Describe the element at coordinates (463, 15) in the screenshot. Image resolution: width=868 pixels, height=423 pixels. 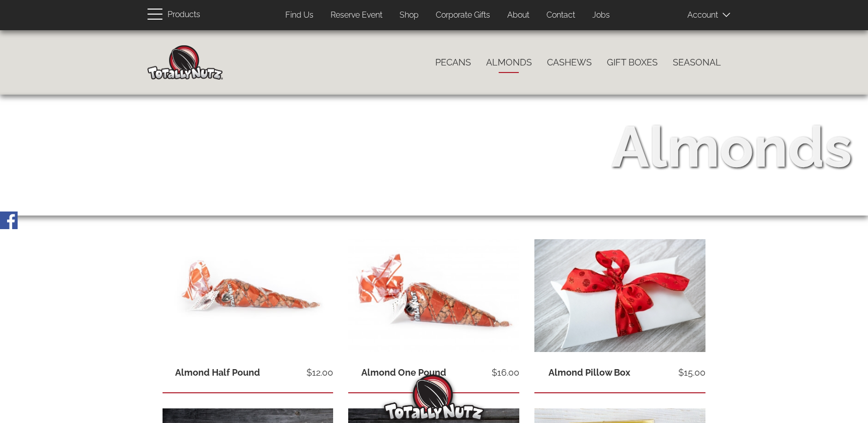
I see `a: Corporate Gifts` at that location.